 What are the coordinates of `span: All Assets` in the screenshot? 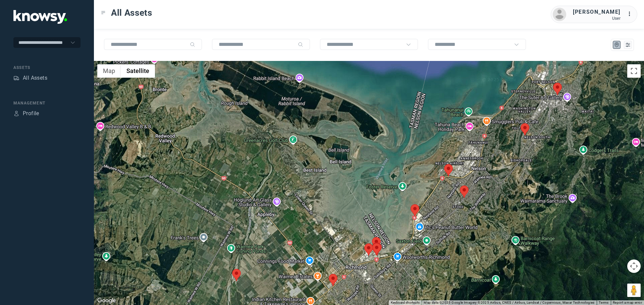 It's located at (132, 13).